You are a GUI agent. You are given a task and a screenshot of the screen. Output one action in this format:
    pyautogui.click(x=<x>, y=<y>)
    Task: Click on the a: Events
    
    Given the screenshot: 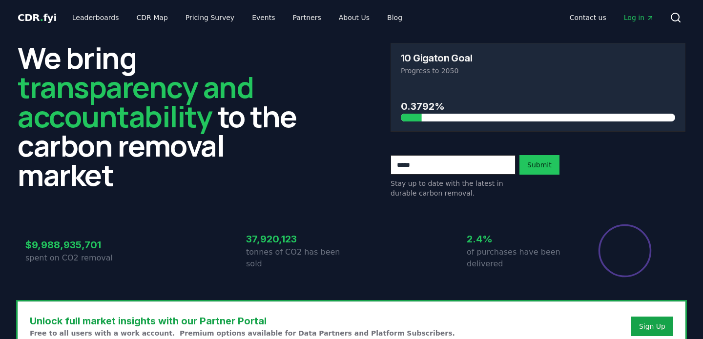 What is the action you would take?
    pyautogui.click(x=263, y=18)
    